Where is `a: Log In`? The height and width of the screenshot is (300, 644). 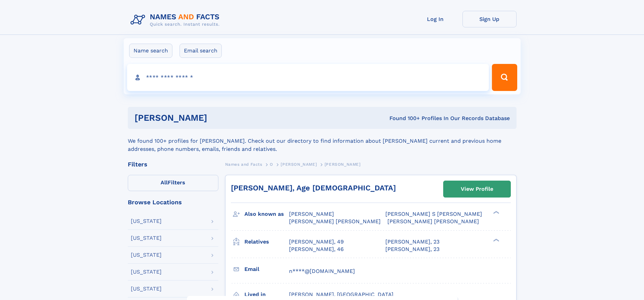 a: Log In is located at coordinates (435, 19).